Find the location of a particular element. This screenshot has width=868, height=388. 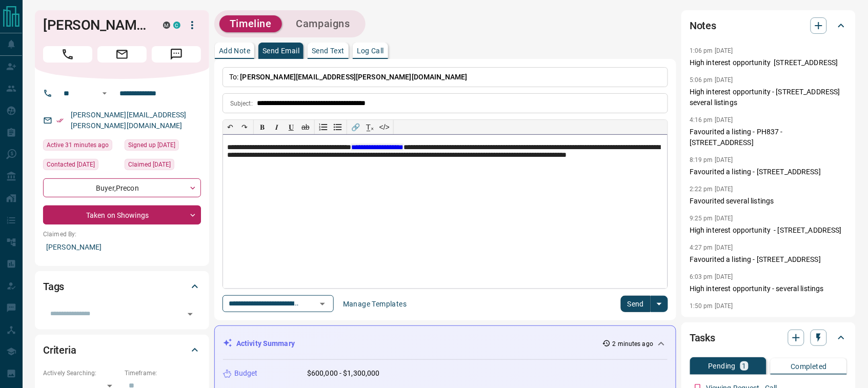

div: Fri Aug 08 2025 is located at coordinates (81, 166).